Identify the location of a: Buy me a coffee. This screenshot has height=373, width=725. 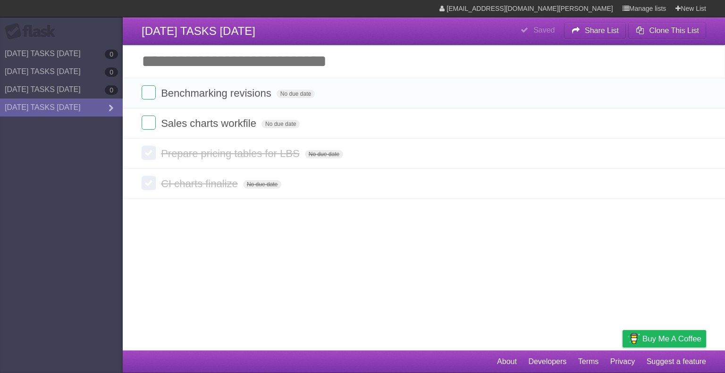
(664, 339).